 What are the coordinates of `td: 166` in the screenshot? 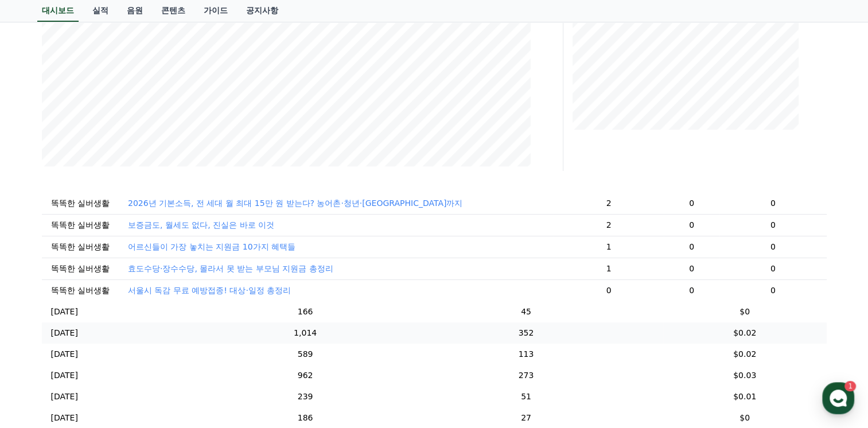 It's located at (305, 312).